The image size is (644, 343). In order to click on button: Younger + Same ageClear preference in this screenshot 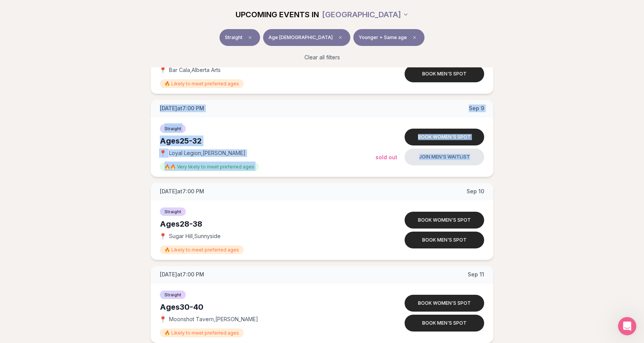, I will do `click(389, 37)`.